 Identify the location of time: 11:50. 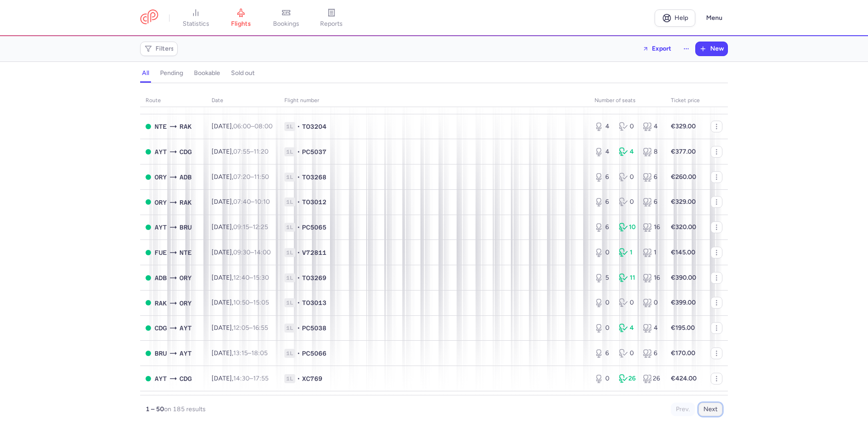
(261, 177).